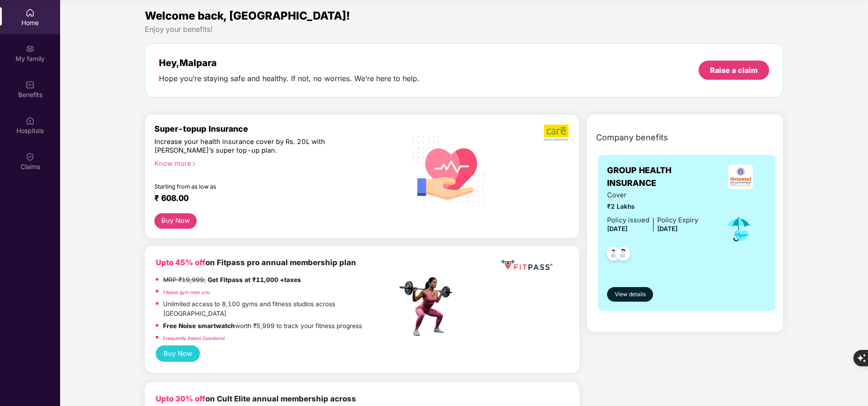 The width and height of the screenshot is (868, 406). Describe the element at coordinates (629, 295) in the screenshot. I see `button: View details` at that location.